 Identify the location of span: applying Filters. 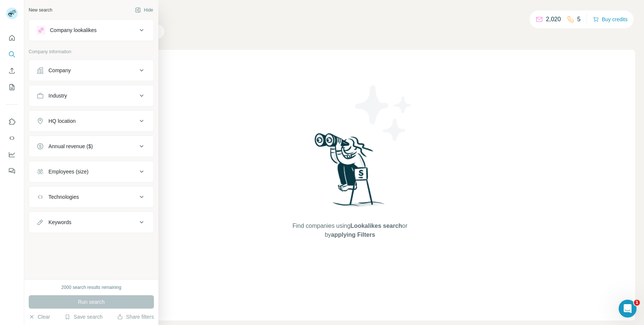
(353, 234).